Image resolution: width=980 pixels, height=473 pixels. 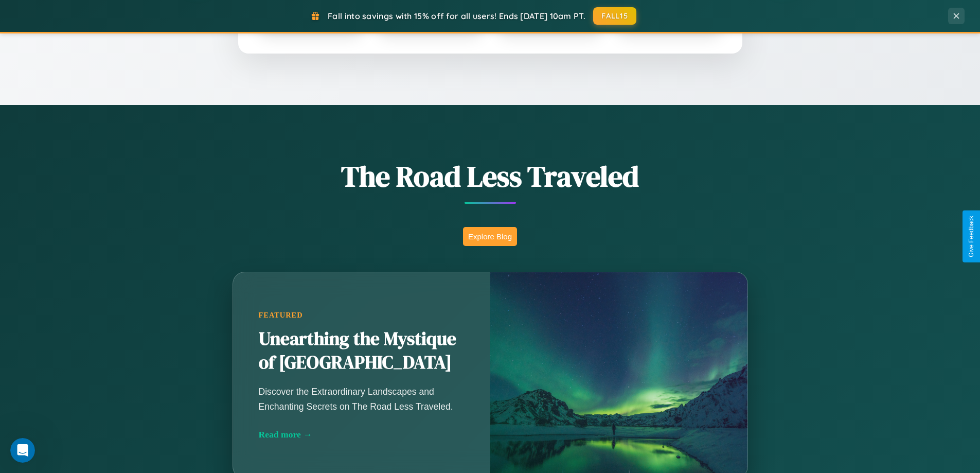 I want to click on h1: The Road Less Traveled, so click(x=490, y=176).